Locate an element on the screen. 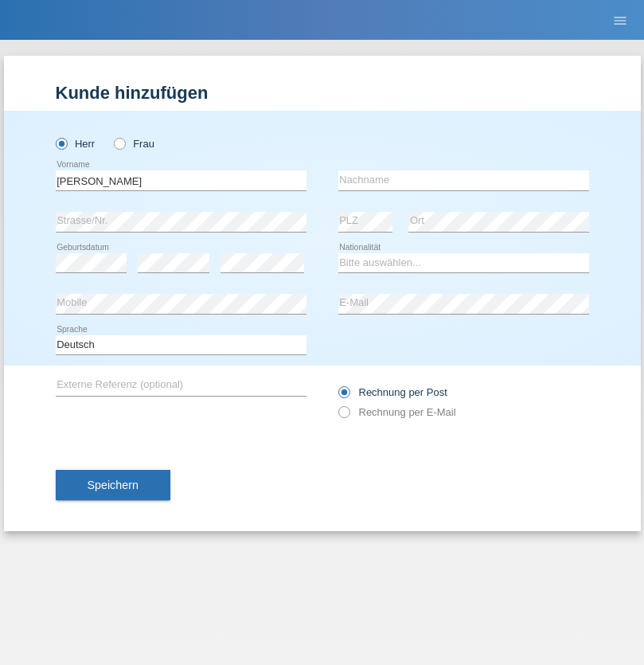 Image resolution: width=644 pixels, height=665 pixels. label: Herr is located at coordinates (76, 143).